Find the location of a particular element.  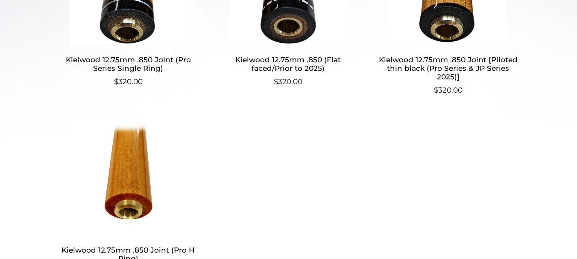

h2: Kielwood 12.75mm .850 Joint [Piloted thin black (Pro Series & JP Series 2025)] is located at coordinates (448, 68).